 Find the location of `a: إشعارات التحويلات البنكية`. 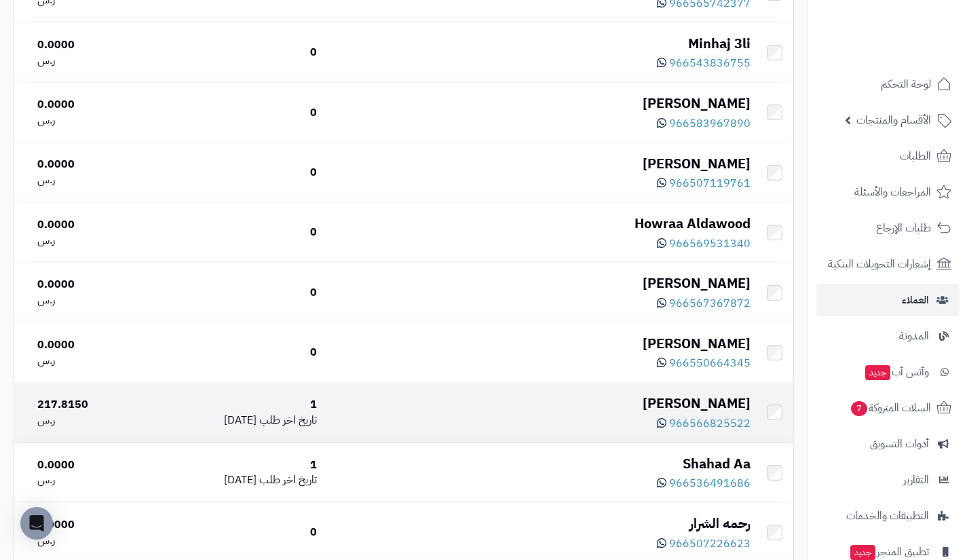

a: إشعارات التحويلات البنكية is located at coordinates (887, 264).